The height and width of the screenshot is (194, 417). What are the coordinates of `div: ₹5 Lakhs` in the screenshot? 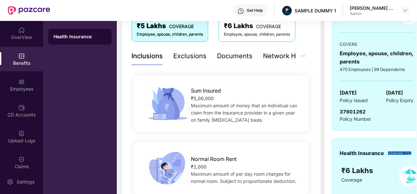 It's located at (170, 26).